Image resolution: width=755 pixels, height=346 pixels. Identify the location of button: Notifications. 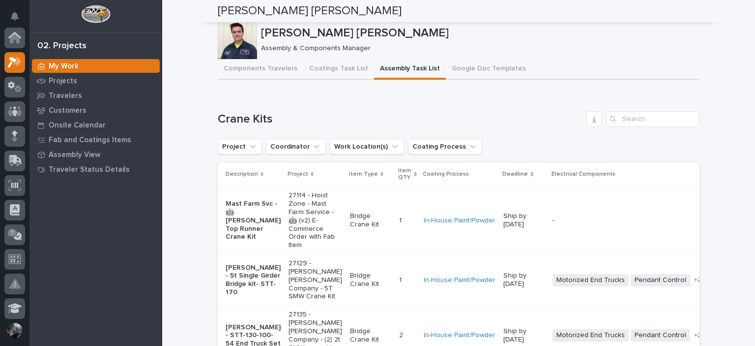
(15, 16).